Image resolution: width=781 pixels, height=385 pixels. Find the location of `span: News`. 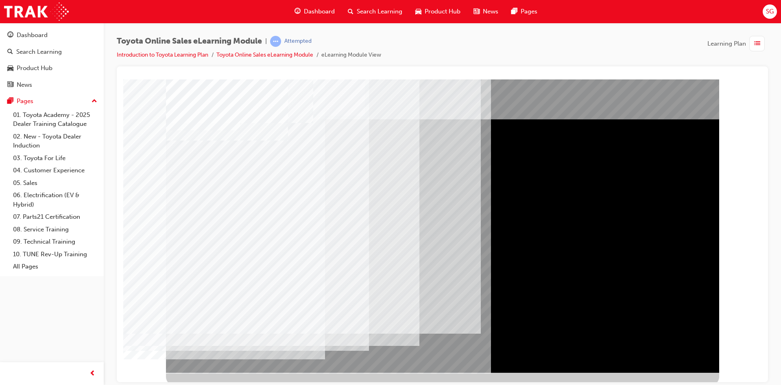

span: News is located at coordinates (491, 11).